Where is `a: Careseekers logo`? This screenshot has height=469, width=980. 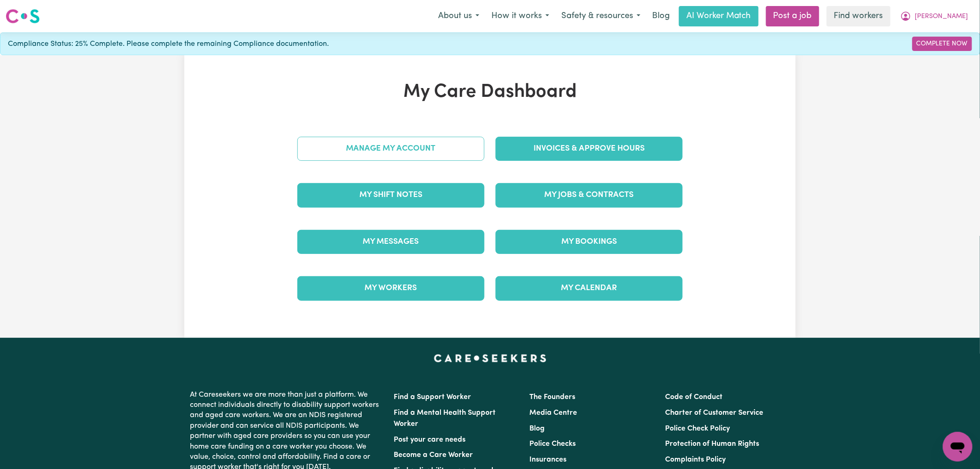
a: Careseekers logo is located at coordinates (23, 16).